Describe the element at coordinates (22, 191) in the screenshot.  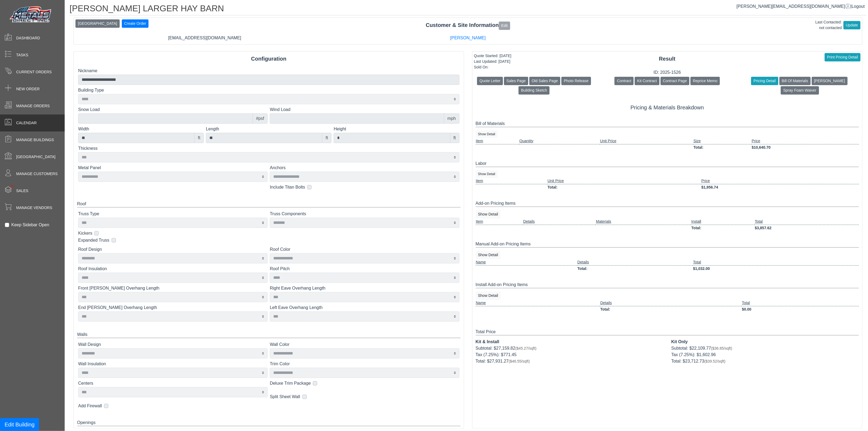
I see `span: Sales` at that location.